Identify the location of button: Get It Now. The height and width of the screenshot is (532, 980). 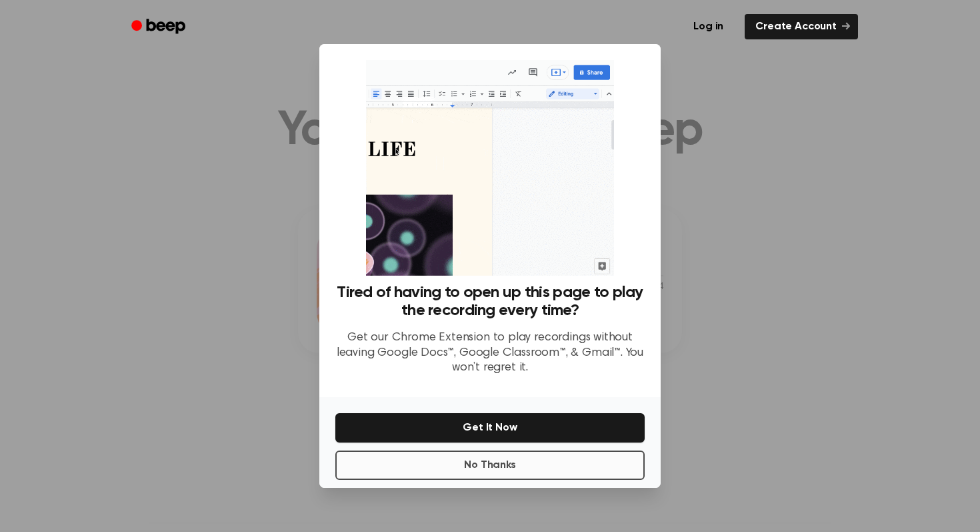
(490, 428).